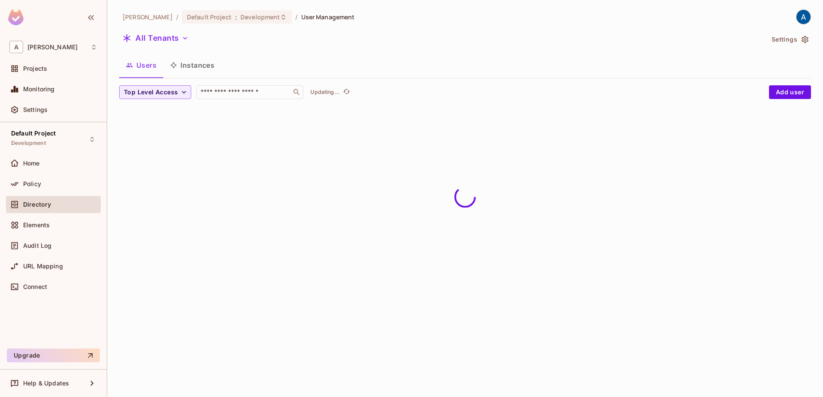 Image resolution: width=823 pixels, height=397 pixels. I want to click on span: Directory, so click(37, 204).